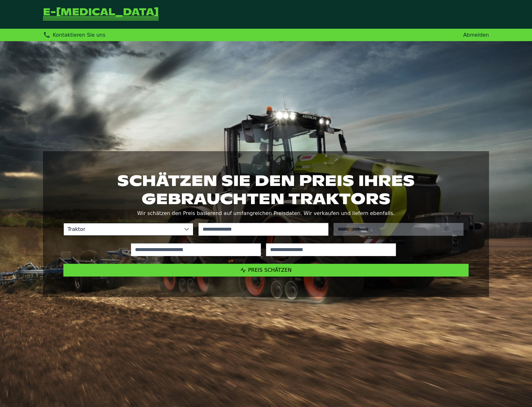  What do you see at coordinates (266, 213) in the screenshot?
I see `p: Wir schätzen den Preis basierend auf umfangreichen Preisdaten. Wir verkaufen und liefern ebenfalls.` at bounding box center [266, 213].